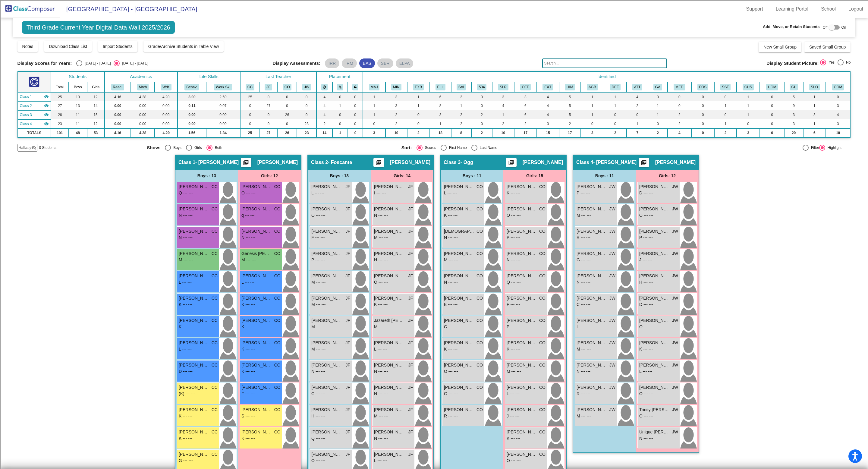 This screenshot has height=469, width=868. Describe the element at coordinates (748, 87) in the screenshot. I see `th: Custody Concerns` at that location.